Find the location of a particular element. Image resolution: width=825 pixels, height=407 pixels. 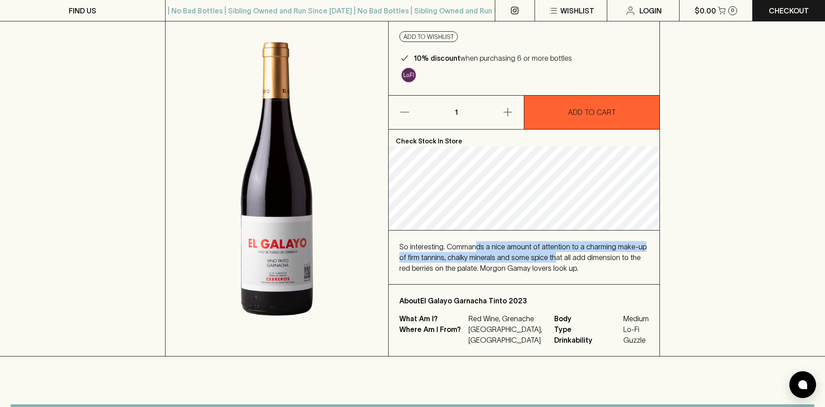

span: Medium is located at coordinates (636, 318).